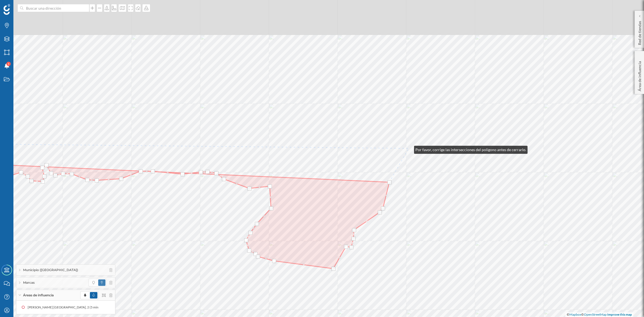 Image resolution: width=644 pixels, height=317 pixels. Describe the element at coordinates (39, 295) in the screenshot. I see `span: Áreas de influencia` at that location.